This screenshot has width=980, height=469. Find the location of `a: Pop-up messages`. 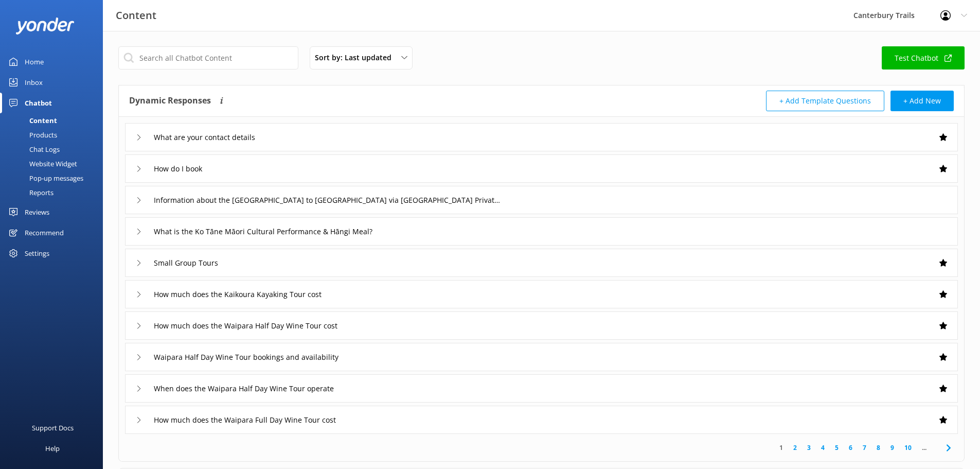

a: Pop-up messages is located at coordinates (55, 178).